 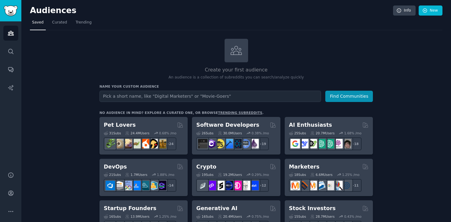 What do you see at coordinates (228, 143) in the screenshot?
I see `img: iOSProgramming` at bounding box center [228, 143].